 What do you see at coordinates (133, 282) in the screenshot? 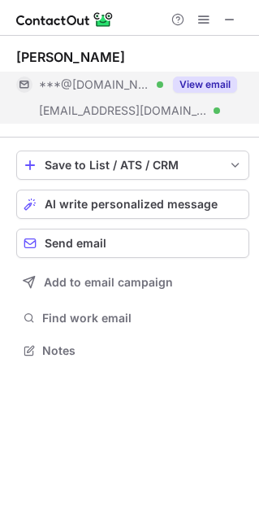
I see `button: Add to email campaign` at bounding box center [133, 282].